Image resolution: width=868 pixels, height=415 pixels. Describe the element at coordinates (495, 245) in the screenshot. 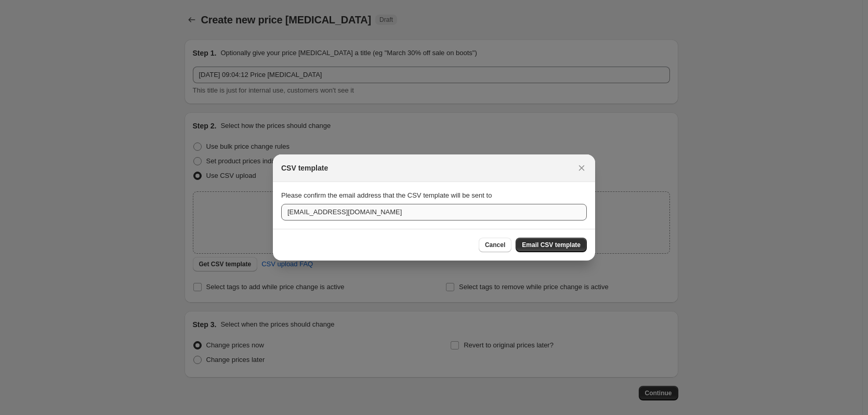

I see `button: Cancel` at that location.